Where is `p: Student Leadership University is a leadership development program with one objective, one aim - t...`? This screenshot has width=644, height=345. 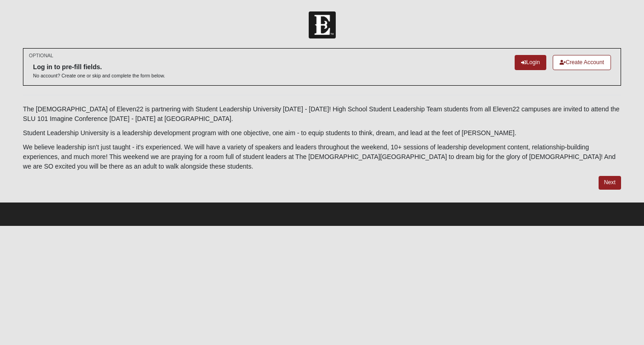
p: Student Leadership University is a leadership development program with one objective, one aim - t... is located at coordinates (322, 133).